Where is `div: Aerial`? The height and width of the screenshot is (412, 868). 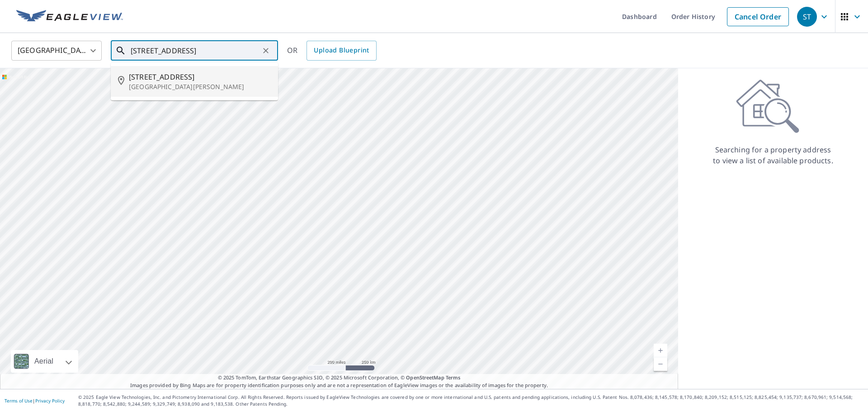
div: Aerial is located at coordinates (44, 362).